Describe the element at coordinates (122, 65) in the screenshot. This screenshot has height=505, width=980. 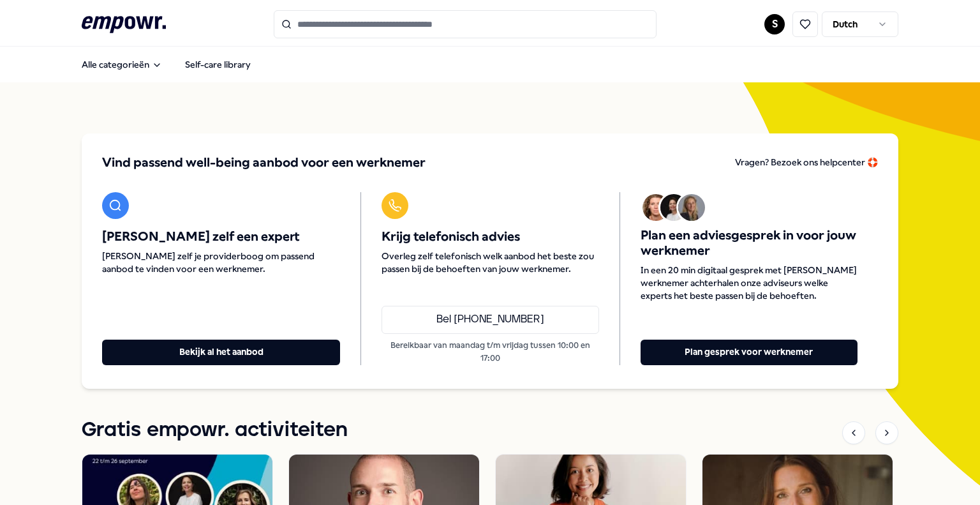
I see `button: Alle categorieën` at that location.